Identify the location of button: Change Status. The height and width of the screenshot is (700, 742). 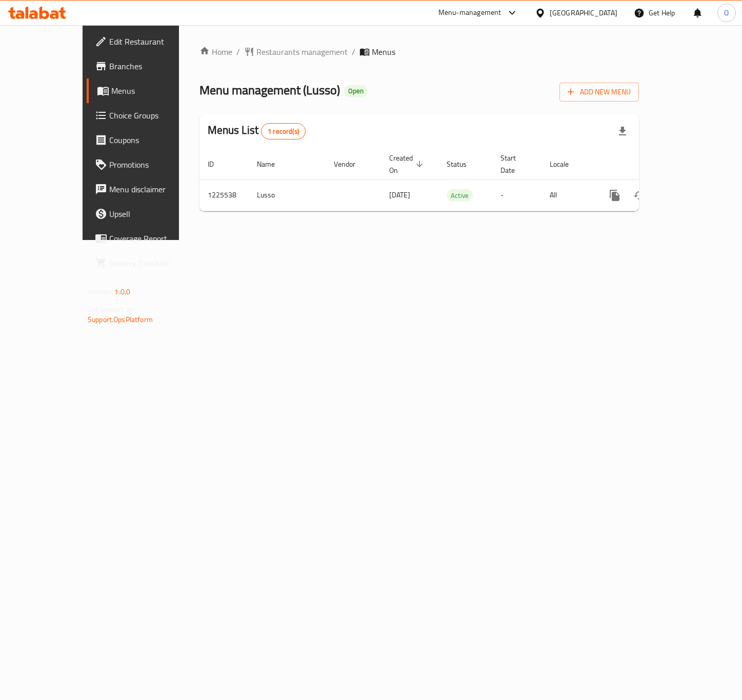
(639, 195).